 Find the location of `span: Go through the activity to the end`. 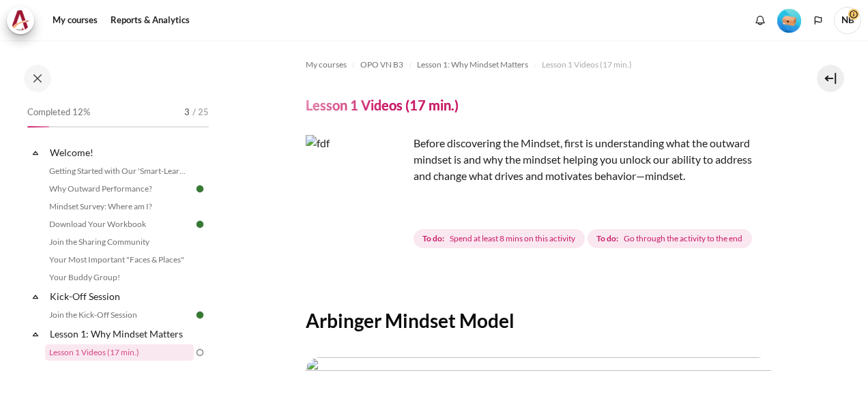

span: Go through the activity to the end is located at coordinates (683, 239).